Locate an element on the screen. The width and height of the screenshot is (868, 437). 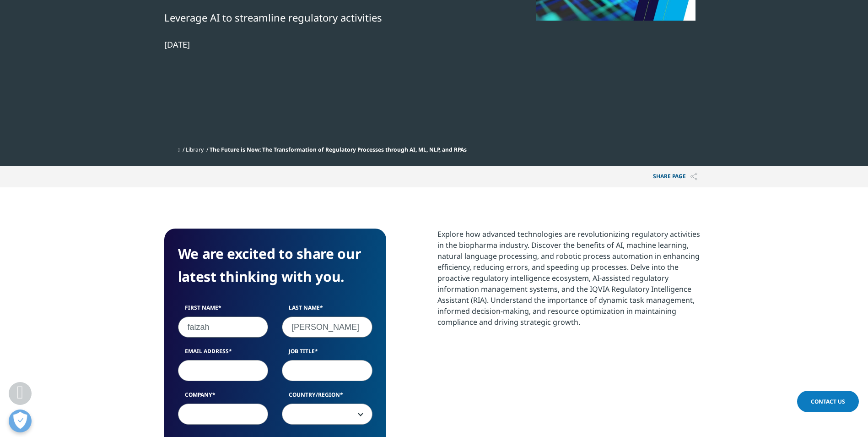
label: First Name is located at coordinates (224, 310).